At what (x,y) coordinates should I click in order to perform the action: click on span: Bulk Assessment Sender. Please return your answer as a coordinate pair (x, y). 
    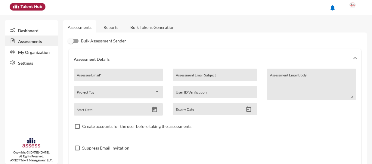
    Looking at the image, I should click on (104, 41).